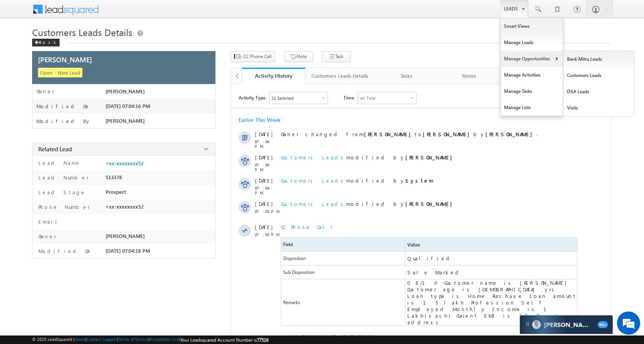  I want to click on label: Modified By, so click(64, 121).